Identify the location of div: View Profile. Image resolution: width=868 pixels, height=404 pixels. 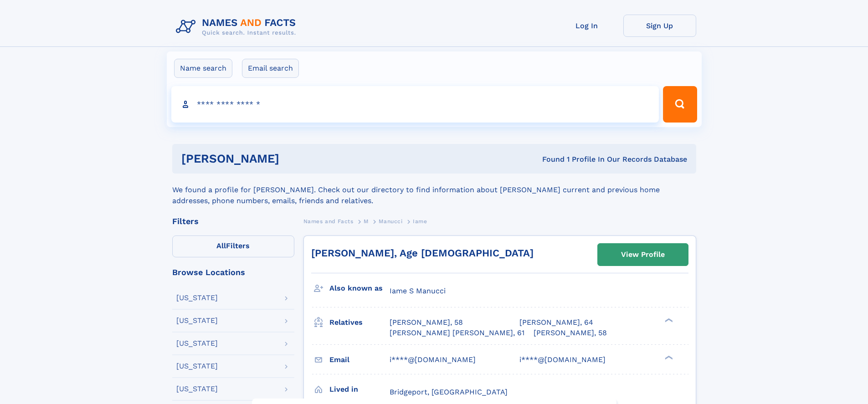
(643, 255).